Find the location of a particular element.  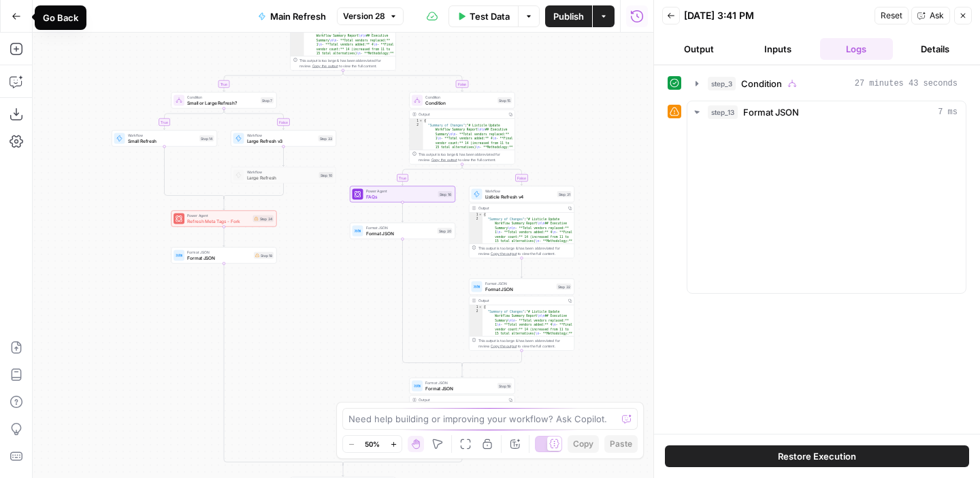

div: Power AgentFAQsStep 16 is located at coordinates (402, 195).